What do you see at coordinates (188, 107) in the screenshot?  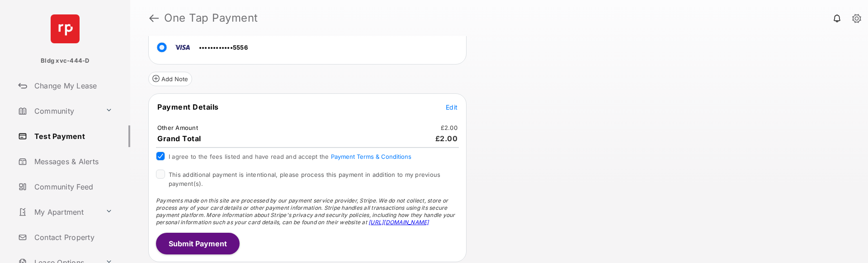 I see `span: Payment Details` at bounding box center [188, 107].